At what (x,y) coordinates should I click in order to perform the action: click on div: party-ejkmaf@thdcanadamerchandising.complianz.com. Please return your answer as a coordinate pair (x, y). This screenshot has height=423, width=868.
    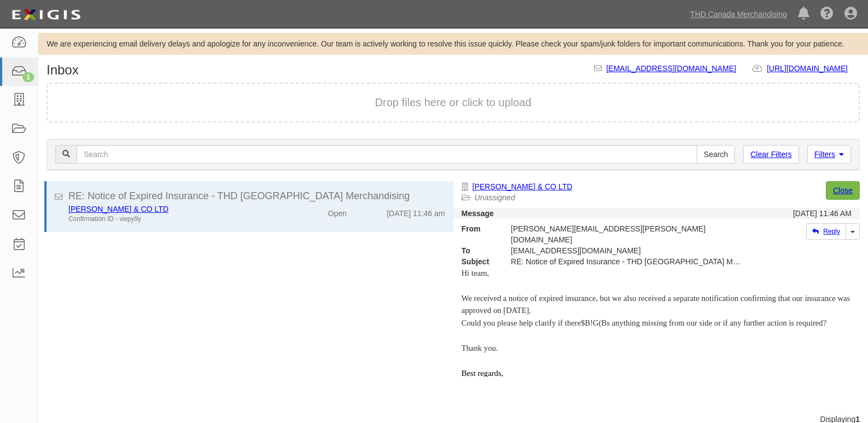
    Looking at the image, I should click on (627, 251).